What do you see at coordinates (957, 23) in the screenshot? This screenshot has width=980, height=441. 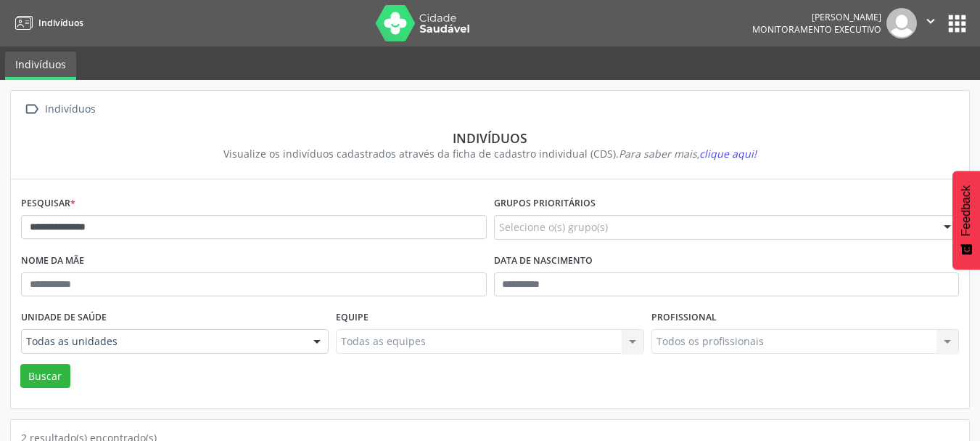 I see `button: apps` at bounding box center [957, 23].